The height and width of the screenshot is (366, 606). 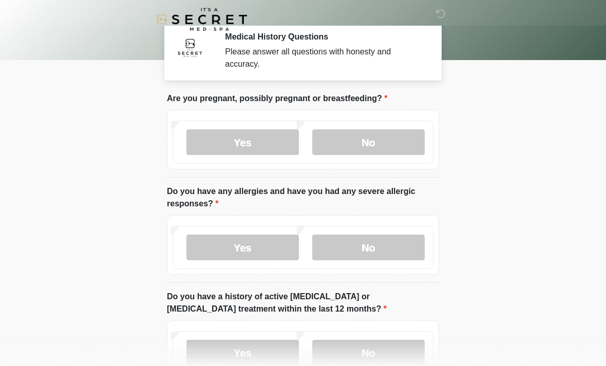 I want to click on img: It's A Secret Med Spa Logo, so click(x=202, y=19).